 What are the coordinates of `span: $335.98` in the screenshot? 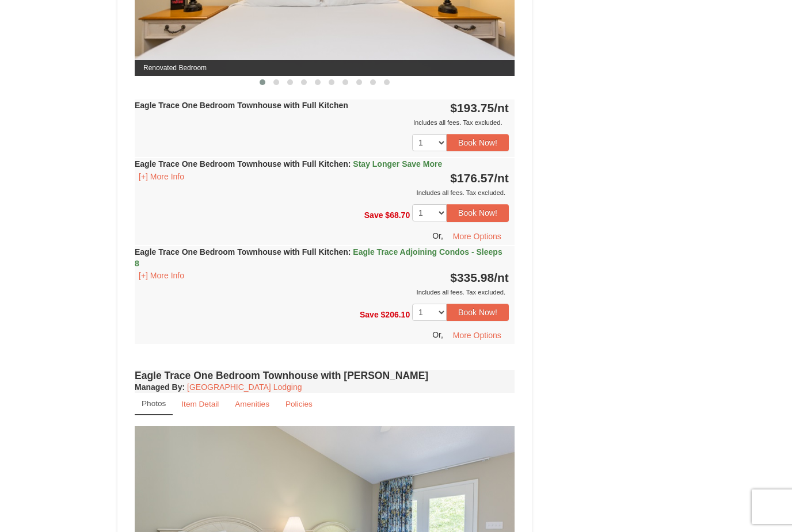 It's located at (472, 277).